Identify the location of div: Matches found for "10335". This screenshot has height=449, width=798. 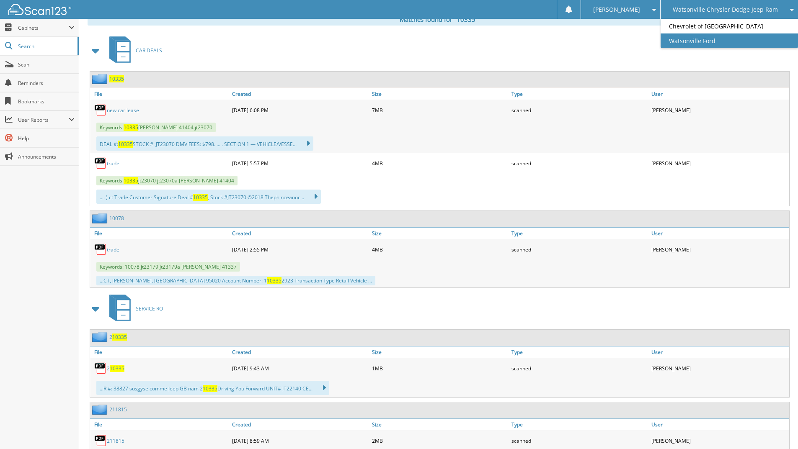
(438, 19).